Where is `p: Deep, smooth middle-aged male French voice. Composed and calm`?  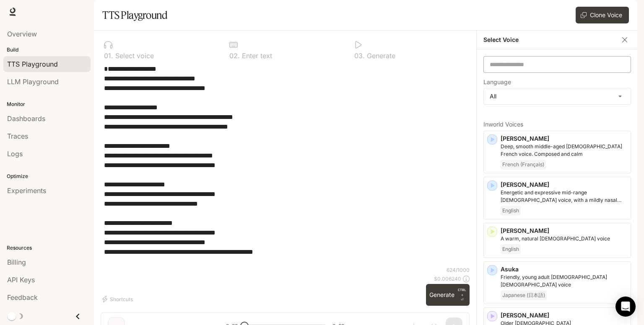
p: Deep, smooth middle-aged male French voice. Composed and calm is located at coordinates (564, 150).